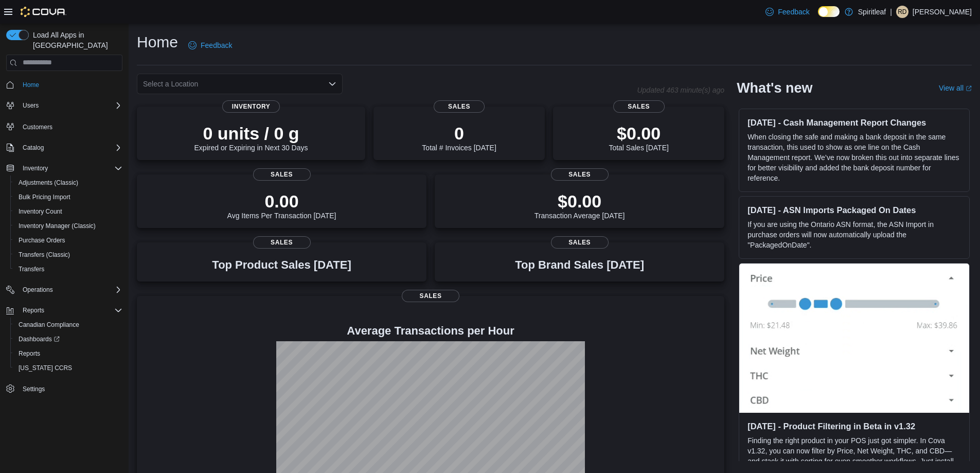  What do you see at coordinates (681, 90) in the screenshot?
I see `p: Updated 463 minute(s) ago` at bounding box center [681, 90].